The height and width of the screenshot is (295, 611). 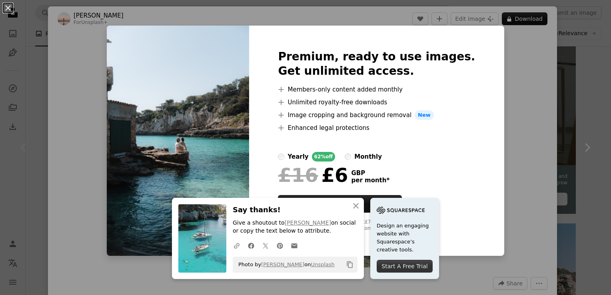 What do you see at coordinates (424, 115) in the screenshot?
I see `span: New` at bounding box center [424, 115].